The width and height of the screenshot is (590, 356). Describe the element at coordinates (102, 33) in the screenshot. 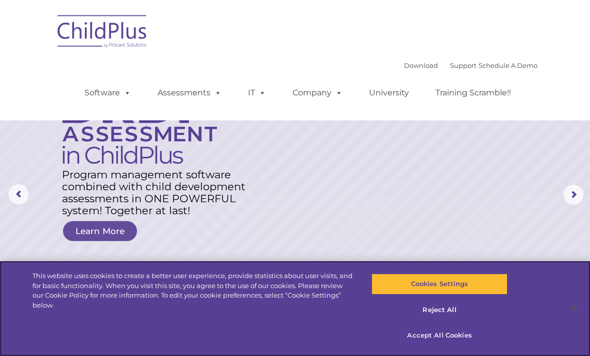

I see `img: ChildPlus by Procare Solutions` at that location.